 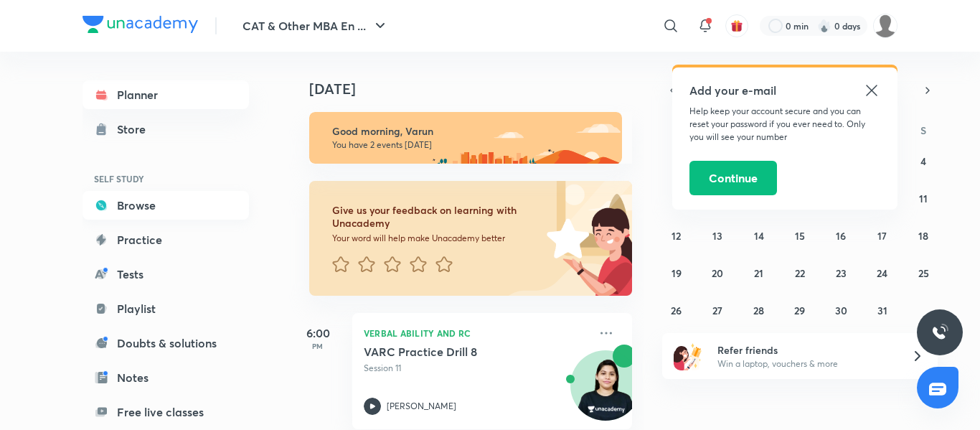 What do you see at coordinates (477, 368) in the screenshot?
I see `p: Session 11` at bounding box center [477, 368].